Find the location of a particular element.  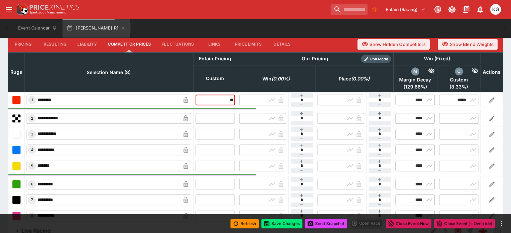

button: Liability is located at coordinates (87, 44).